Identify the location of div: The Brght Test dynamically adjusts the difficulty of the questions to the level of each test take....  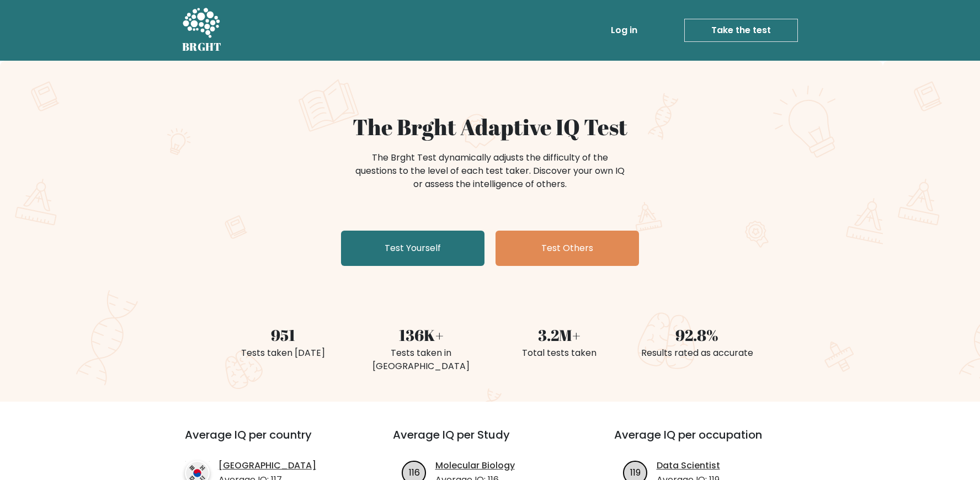
(490, 171).